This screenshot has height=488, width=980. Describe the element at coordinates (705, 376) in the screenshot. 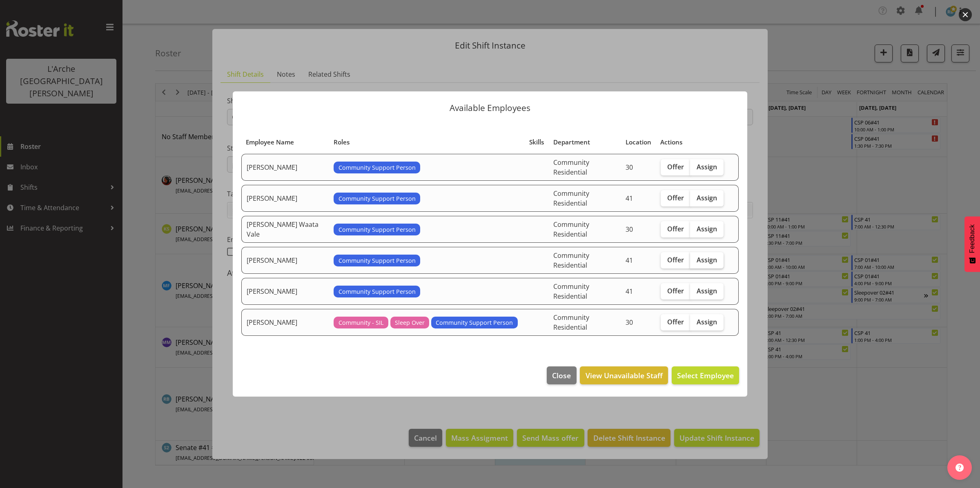

I see `span: Select Employee` at that location.